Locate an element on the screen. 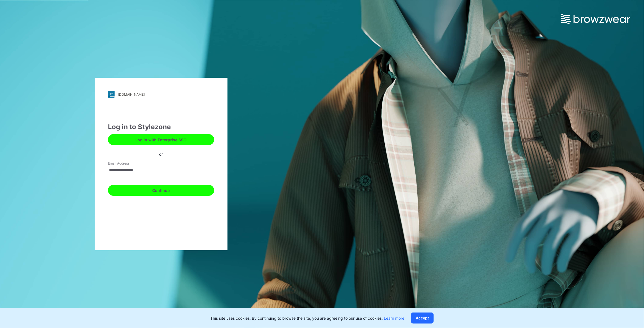  p: This site uses cookies. By continuing to browse the site, you are agreeing to our use of cookies. is located at coordinates (307, 318).